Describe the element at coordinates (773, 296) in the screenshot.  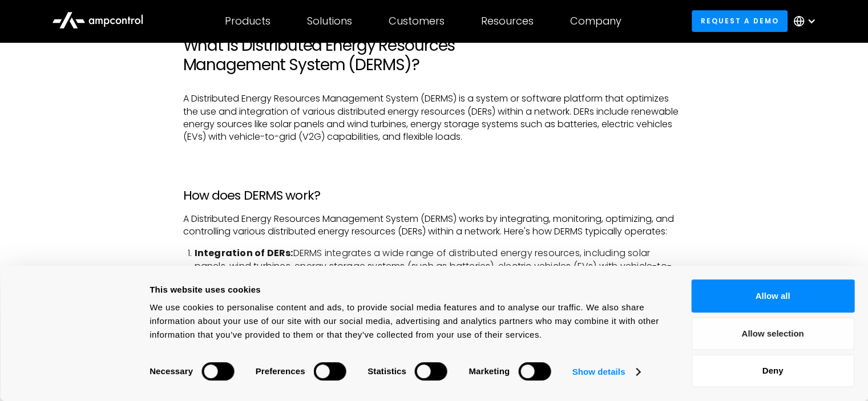
I see `button: Allow all` at that location.